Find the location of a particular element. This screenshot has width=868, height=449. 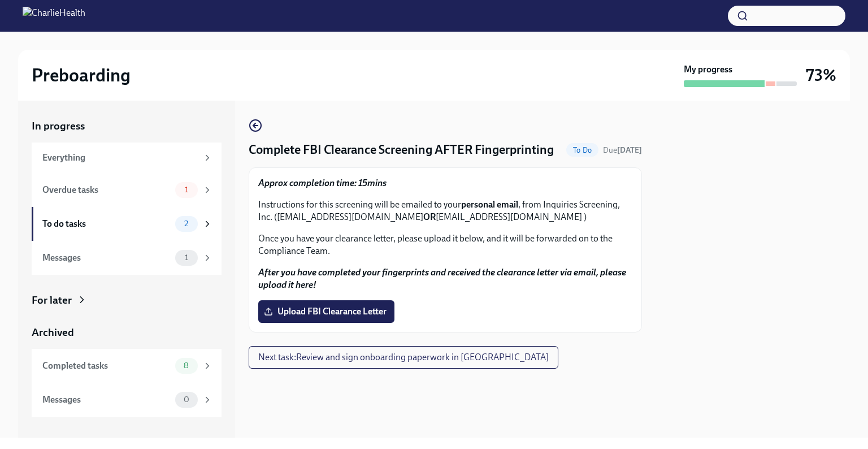

div: Overdue tasks is located at coordinates (106, 190).